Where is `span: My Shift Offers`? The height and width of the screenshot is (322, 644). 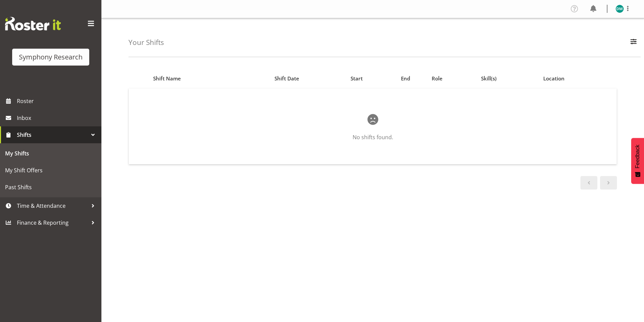 span: My Shift Offers is located at coordinates (51, 170).